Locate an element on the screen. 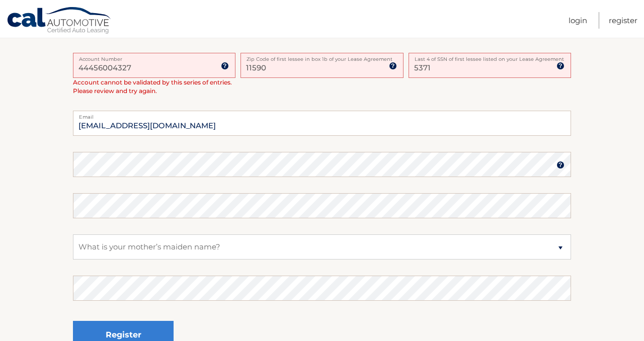  label: Account Number is located at coordinates (154, 56).